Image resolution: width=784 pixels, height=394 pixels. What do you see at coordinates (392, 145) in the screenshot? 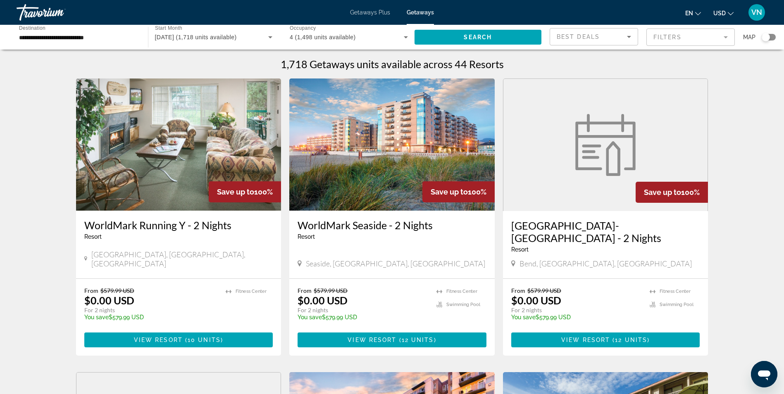
I see `img: 7601E01X.jpg` at bounding box center [392, 145].